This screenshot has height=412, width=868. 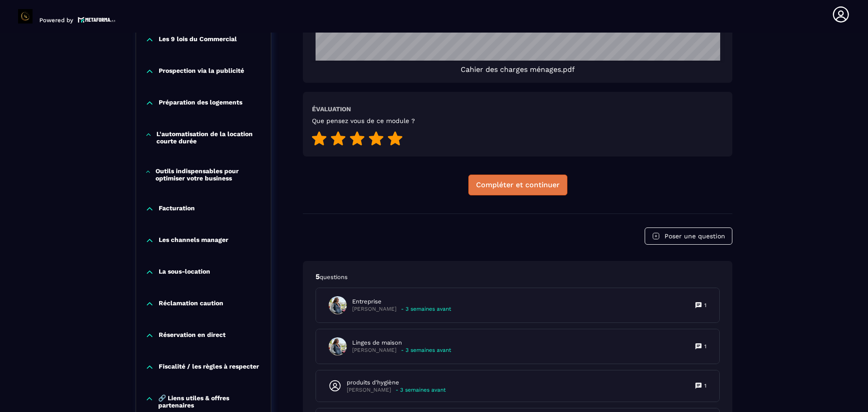 What do you see at coordinates (200, 103) in the screenshot?
I see `p: Préparation des logements` at bounding box center [200, 103].